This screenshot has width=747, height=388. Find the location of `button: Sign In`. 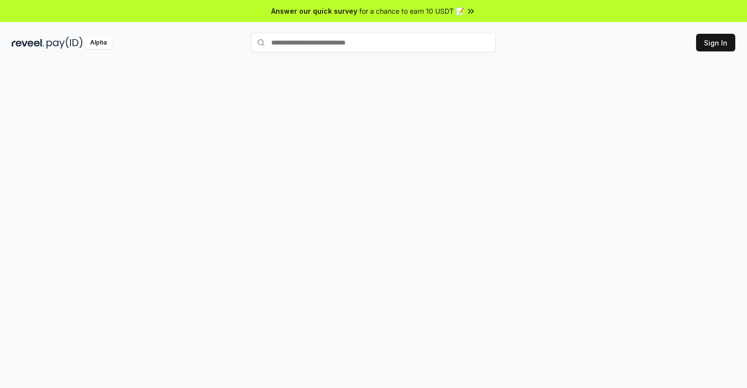

button: Sign In is located at coordinates (715, 43).